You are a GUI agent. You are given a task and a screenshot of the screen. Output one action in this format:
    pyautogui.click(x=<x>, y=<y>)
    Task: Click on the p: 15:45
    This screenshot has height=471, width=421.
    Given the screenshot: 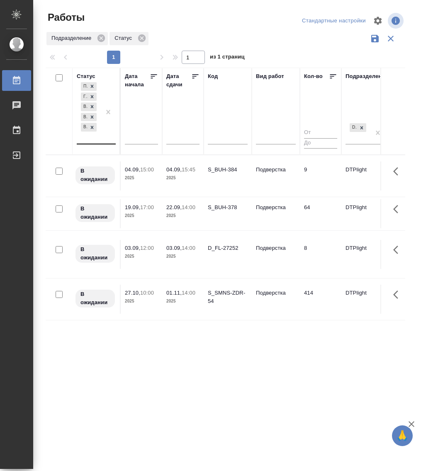 What is the action you would take?
    pyautogui.click(x=188, y=169)
    